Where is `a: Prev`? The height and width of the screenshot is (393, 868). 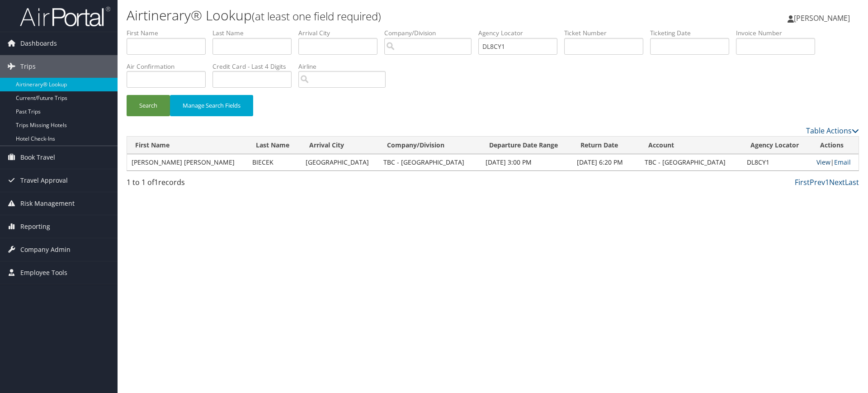
a: Prev is located at coordinates (817, 182).